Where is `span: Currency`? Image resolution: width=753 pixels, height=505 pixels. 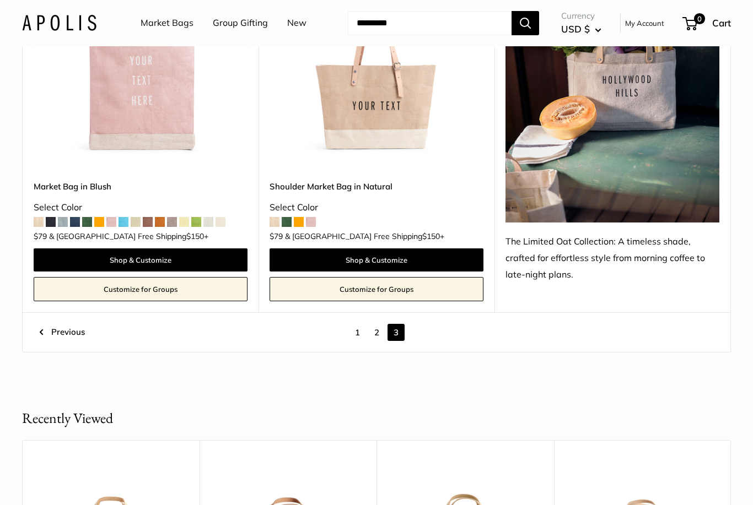
span: Currency is located at coordinates (581, 16).